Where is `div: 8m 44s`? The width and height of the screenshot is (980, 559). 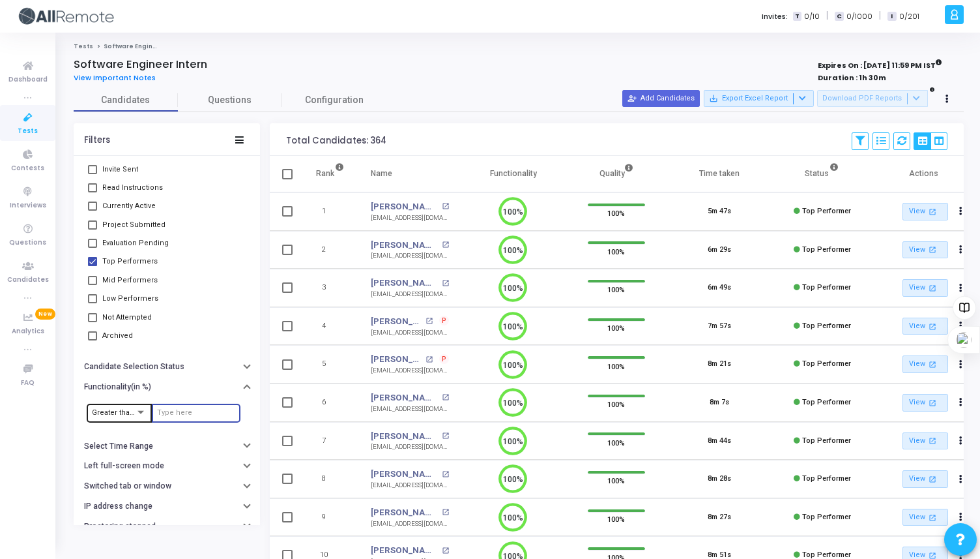
div: 8m 44s is located at coordinates (719, 440).